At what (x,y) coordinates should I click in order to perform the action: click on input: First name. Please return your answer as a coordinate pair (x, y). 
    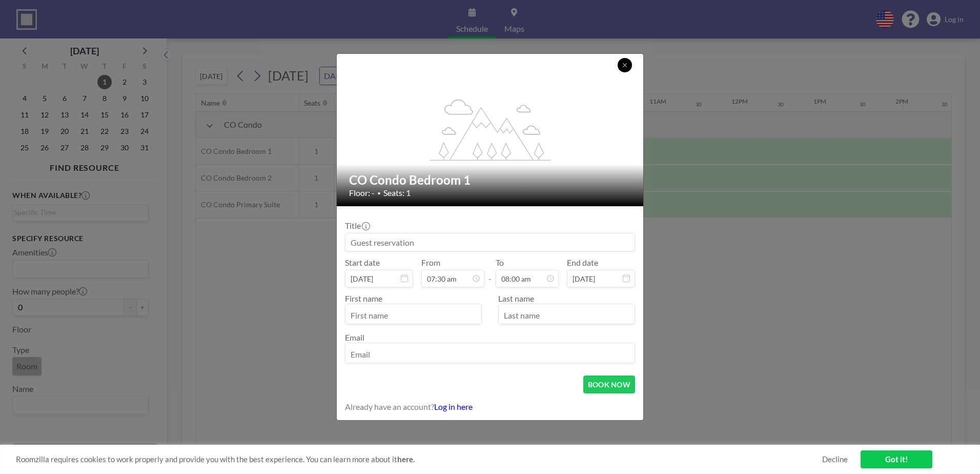
    Looking at the image, I should click on (413, 315).